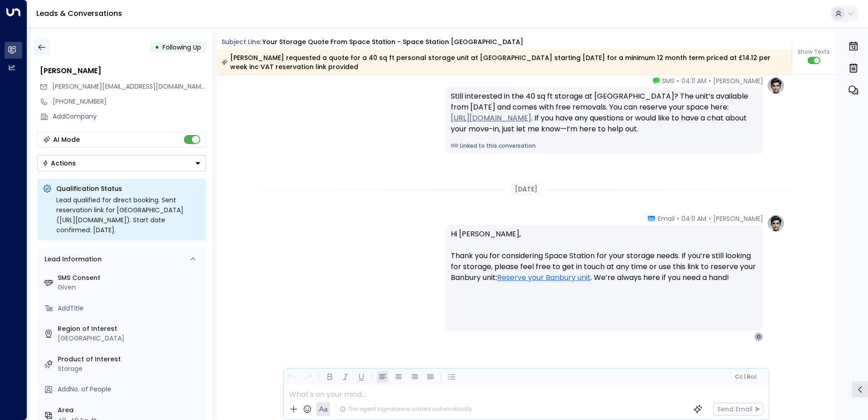 The width and height of the screenshot is (868, 420). I want to click on span: Subject Line:, so click(241, 42).